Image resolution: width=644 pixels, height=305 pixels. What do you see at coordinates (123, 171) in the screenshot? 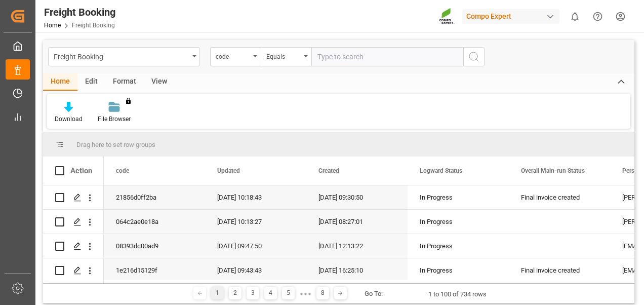
I see `span: code` at bounding box center [123, 171].